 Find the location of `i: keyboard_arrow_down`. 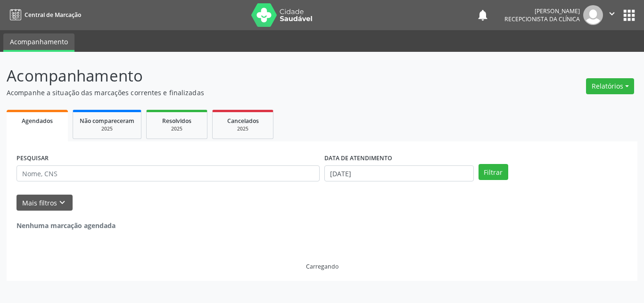

i: keyboard_arrow_down is located at coordinates (63, 203).